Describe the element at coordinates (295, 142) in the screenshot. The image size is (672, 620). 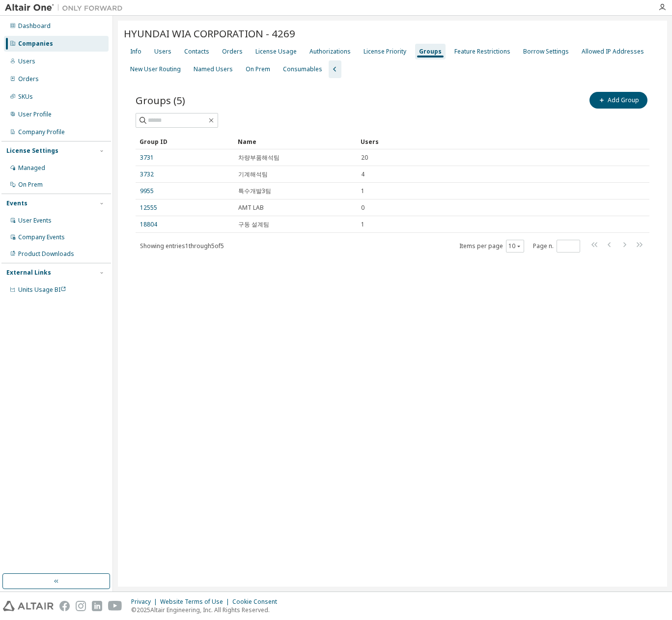
I see `div: Name` at that location.